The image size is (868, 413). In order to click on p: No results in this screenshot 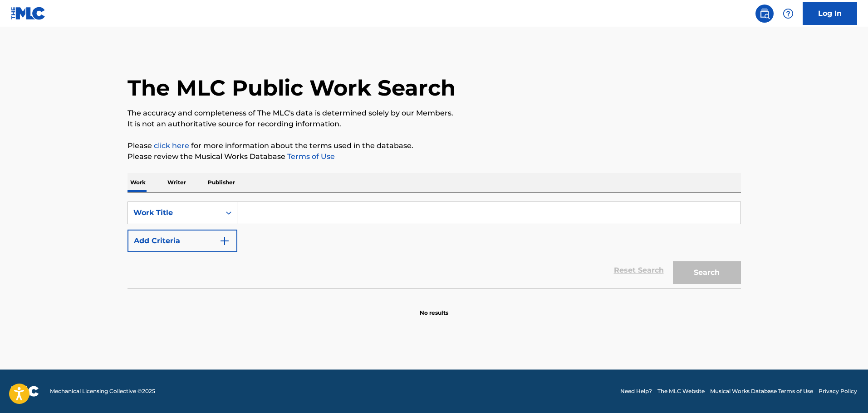, I will do `click(434, 308)`.